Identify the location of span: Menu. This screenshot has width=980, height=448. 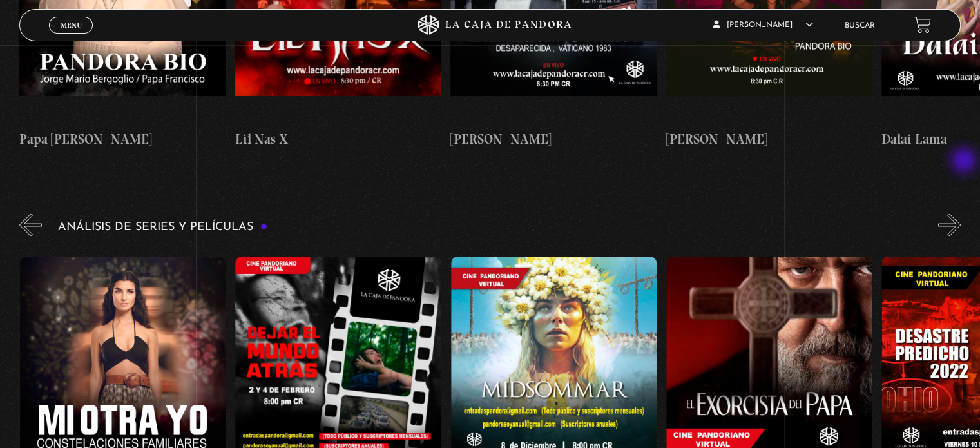
(71, 25).